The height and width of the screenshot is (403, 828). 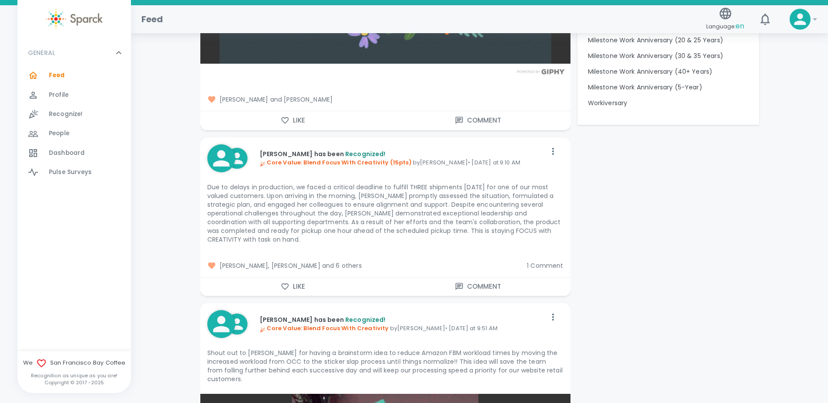 What do you see at coordinates (725, 19) in the screenshot?
I see `button: Language:en` at bounding box center [725, 19].